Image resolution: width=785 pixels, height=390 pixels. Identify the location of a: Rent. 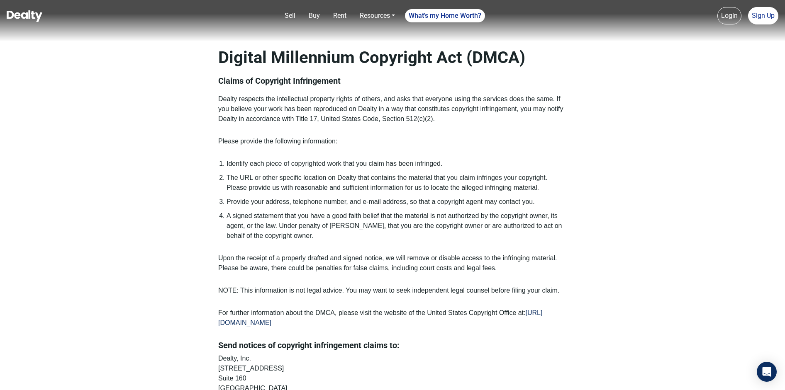
(340, 16).